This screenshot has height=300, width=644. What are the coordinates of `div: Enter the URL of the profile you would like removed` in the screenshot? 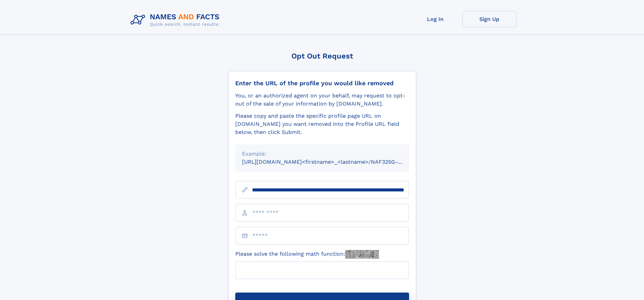 It's located at (322, 83).